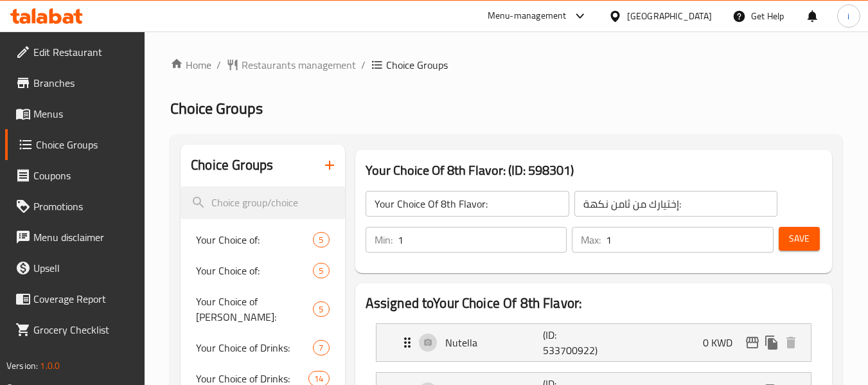 The height and width of the screenshot is (385, 868). I want to click on p: (ID: 533700922), so click(576, 342).